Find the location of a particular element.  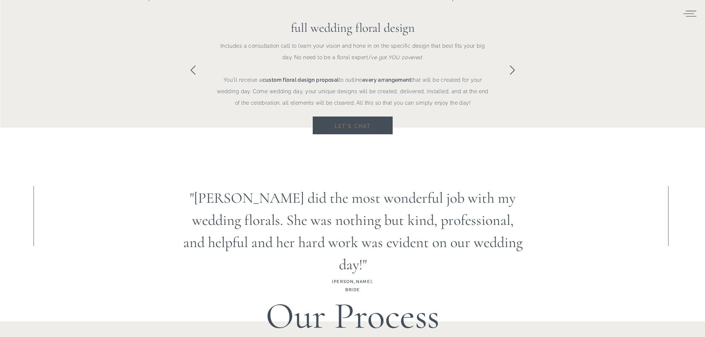

button: Subscribe is located at coordinates (226, 31).